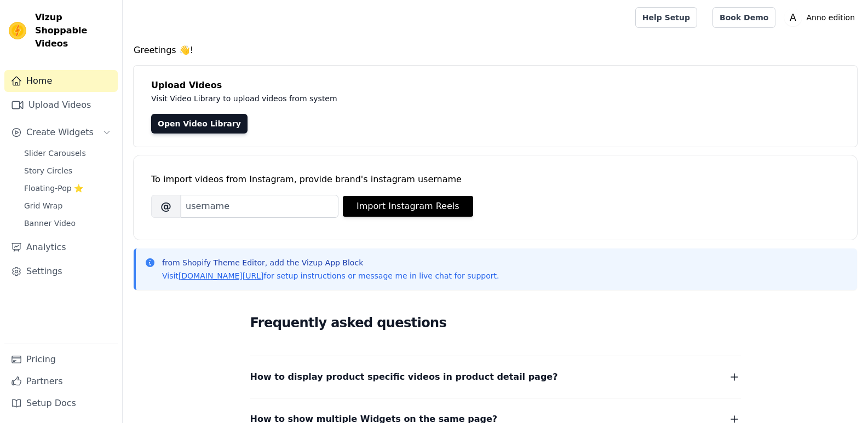 The image size is (868, 423). What do you see at coordinates (744, 18) in the screenshot?
I see `a: Book Demo` at bounding box center [744, 18].